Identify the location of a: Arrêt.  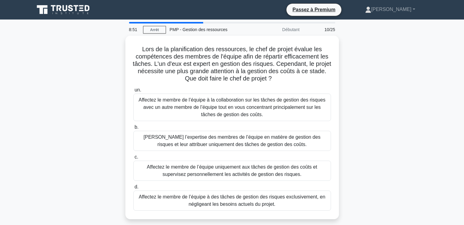
(154, 30).